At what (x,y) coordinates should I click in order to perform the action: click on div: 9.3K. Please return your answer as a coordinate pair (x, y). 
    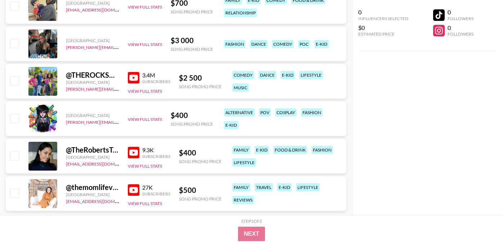
    Looking at the image, I should click on (156, 150).